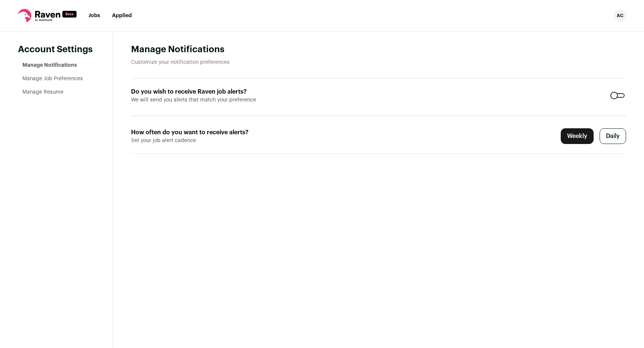 The image size is (644, 348). I want to click on label: Weekly, so click(577, 136).